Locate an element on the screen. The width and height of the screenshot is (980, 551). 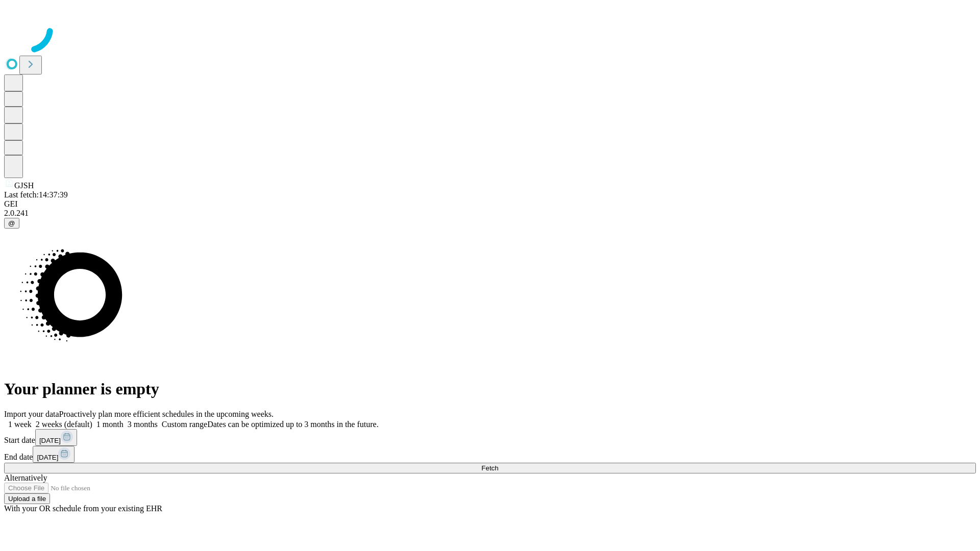
span: Import your data is located at coordinates (32, 413).